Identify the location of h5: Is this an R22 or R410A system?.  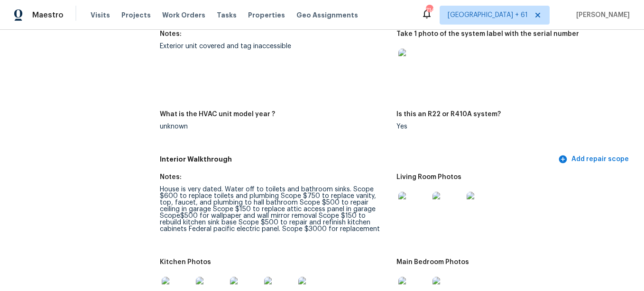
(448, 115).